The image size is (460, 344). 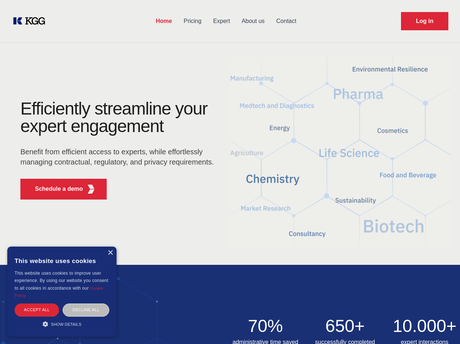 What do you see at coordinates (31, 21) in the screenshot?
I see `a: KOL Knowledge Platform: Talk to Key External Experts (KEE)` at bounding box center [31, 21].